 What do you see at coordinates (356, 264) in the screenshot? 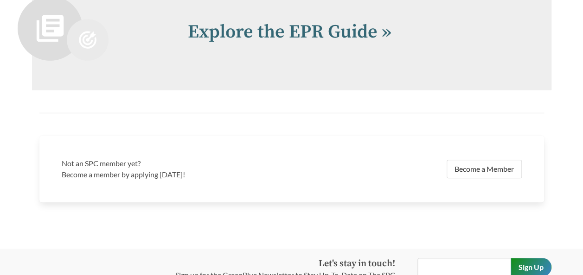
I see `strong: Let's stay in touch!` at bounding box center [356, 264].